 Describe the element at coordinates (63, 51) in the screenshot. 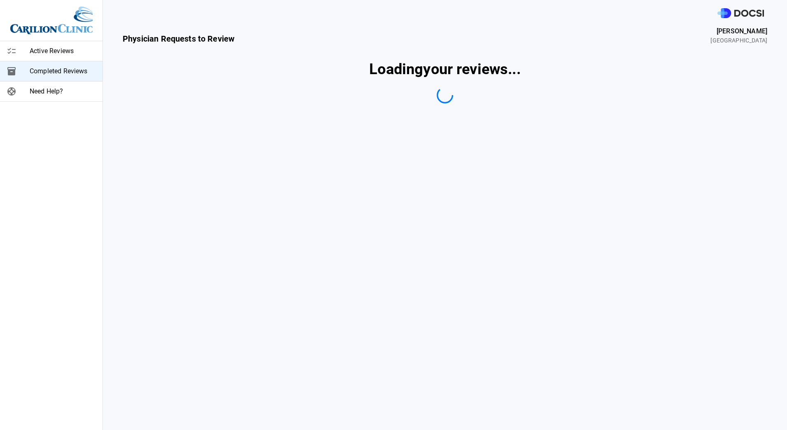

I see `span: Active Reviews` at that location.